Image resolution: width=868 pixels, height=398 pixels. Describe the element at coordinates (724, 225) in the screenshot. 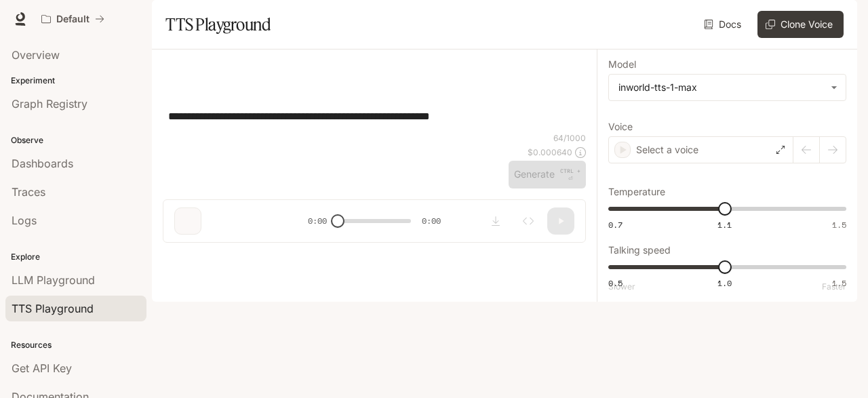

I see `span: 1.1` at that location.